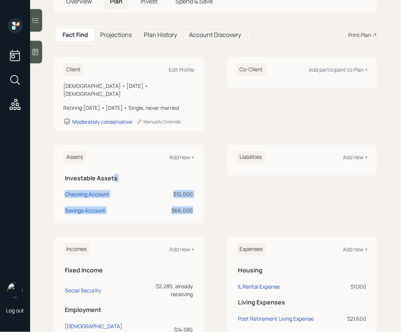  Describe the element at coordinates (15, 290) in the screenshot. I see `img: hunter_neumayer.jpg` at that location.